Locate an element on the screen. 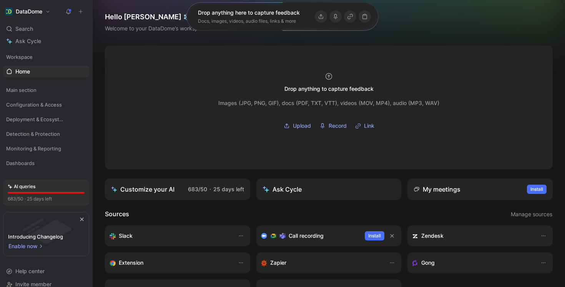  div: AI queries is located at coordinates (22, 186).